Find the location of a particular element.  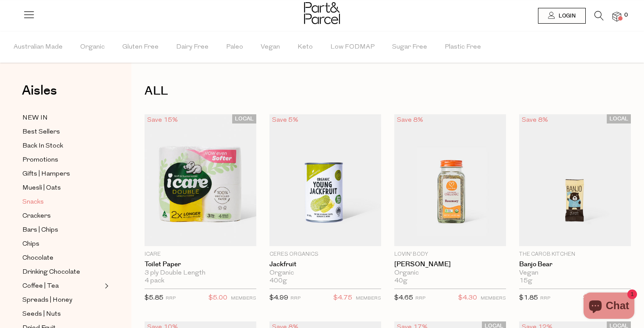

span: $4.99 is located at coordinates (279, 298).